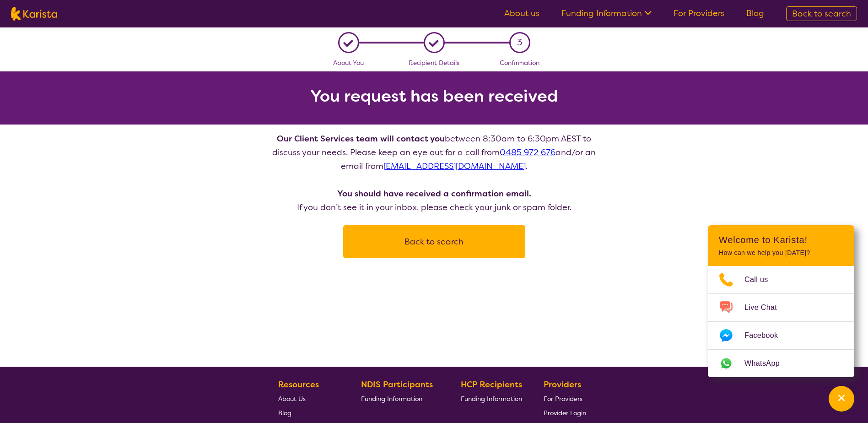 The height and width of the screenshot is (423, 868). Describe the element at coordinates (766, 308) in the screenshot. I see `span: Live Chat` at that location.